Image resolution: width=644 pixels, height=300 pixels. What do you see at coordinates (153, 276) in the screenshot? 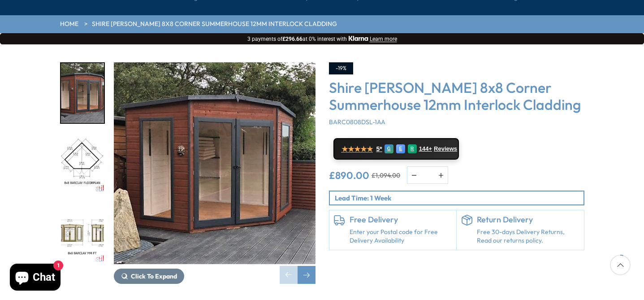
I see `span: Click To Expand` at bounding box center [153, 276].